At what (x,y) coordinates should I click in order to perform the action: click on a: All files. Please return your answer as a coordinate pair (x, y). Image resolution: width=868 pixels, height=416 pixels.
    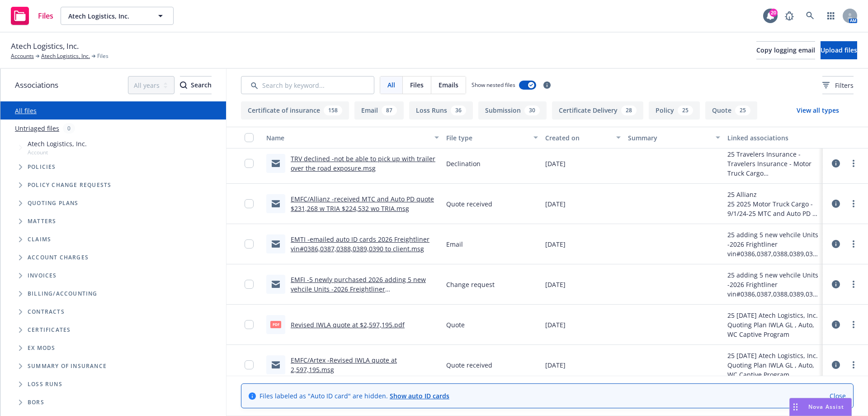
    Looking at the image, I should click on (26, 111).